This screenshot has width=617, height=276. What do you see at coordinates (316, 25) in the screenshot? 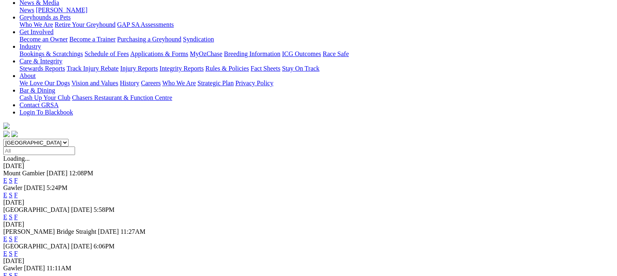
I see `div: Greyhounds as Pets` at bounding box center [316, 25].